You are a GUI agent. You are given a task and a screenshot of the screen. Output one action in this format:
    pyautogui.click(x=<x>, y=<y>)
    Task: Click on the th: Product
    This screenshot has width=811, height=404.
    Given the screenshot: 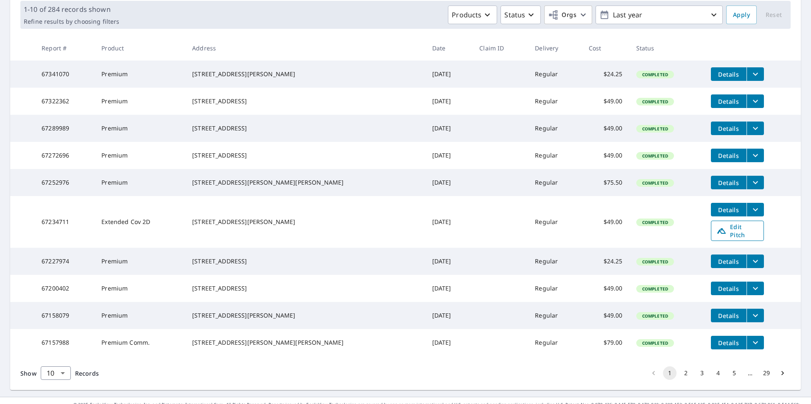 What is the action you would take?
    pyautogui.click(x=140, y=48)
    